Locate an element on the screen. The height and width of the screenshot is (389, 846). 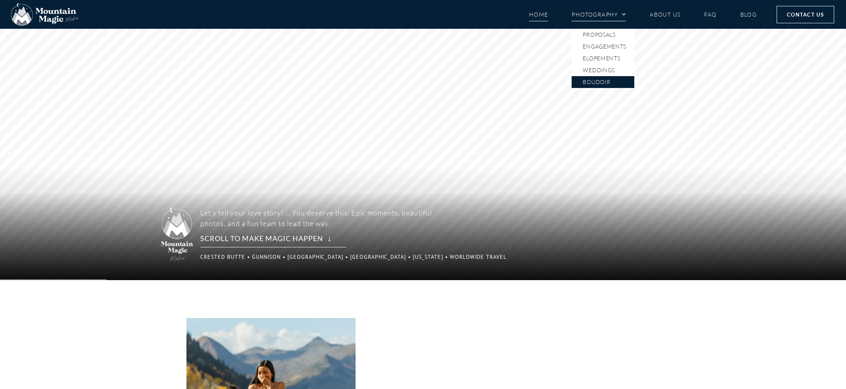
a: Weddings is located at coordinates (603, 70).